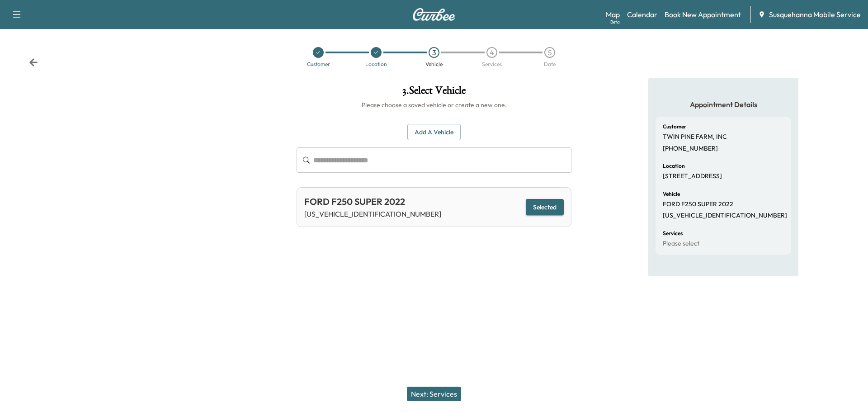 This screenshot has width=868, height=412. What do you see at coordinates (434, 394) in the screenshot?
I see `button: Next: Services` at bounding box center [434, 394].